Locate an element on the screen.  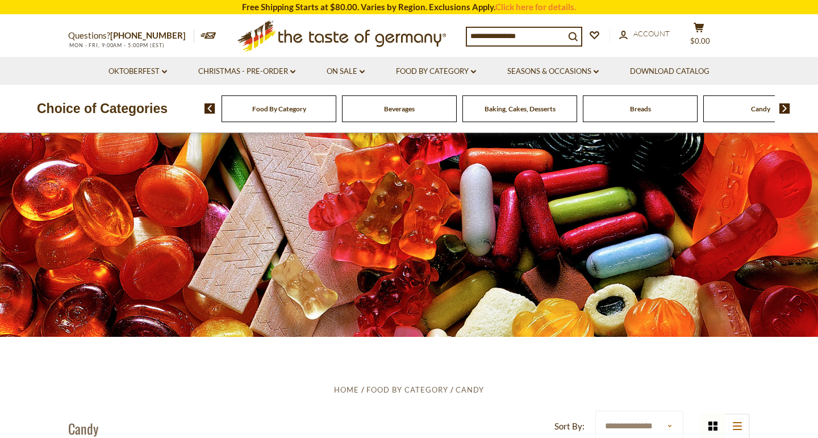
a: On Sale is located at coordinates (345, 72).